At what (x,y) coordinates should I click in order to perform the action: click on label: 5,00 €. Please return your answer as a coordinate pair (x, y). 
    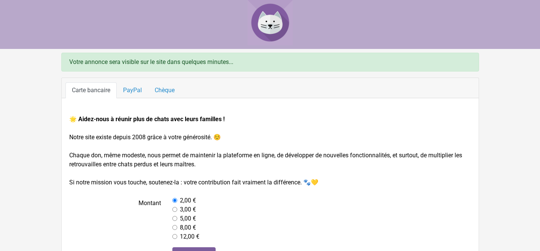
    Looking at the image, I should click on (188, 219).